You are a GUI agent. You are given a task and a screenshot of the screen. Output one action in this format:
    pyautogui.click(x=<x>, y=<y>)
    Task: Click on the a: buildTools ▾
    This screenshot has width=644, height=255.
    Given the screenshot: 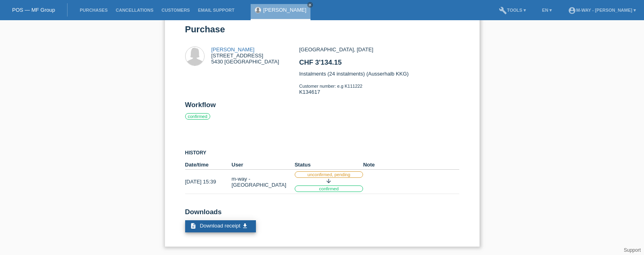 What is the action you would take?
    pyautogui.click(x=512, y=10)
    